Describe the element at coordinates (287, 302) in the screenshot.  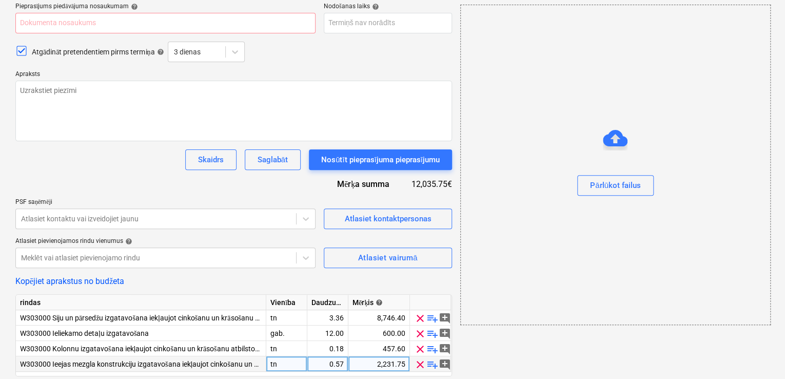
I see `div: Vienība` at that location.